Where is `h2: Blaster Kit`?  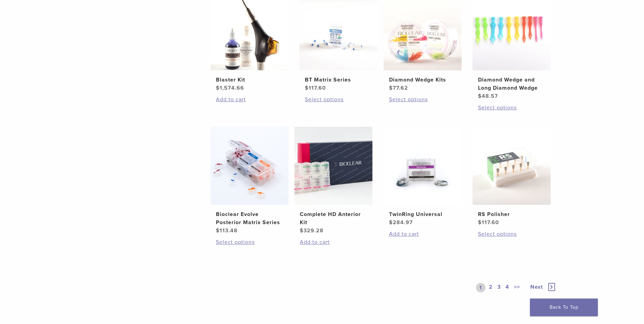 h2: Blaster Kit is located at coordinates (250, 80).